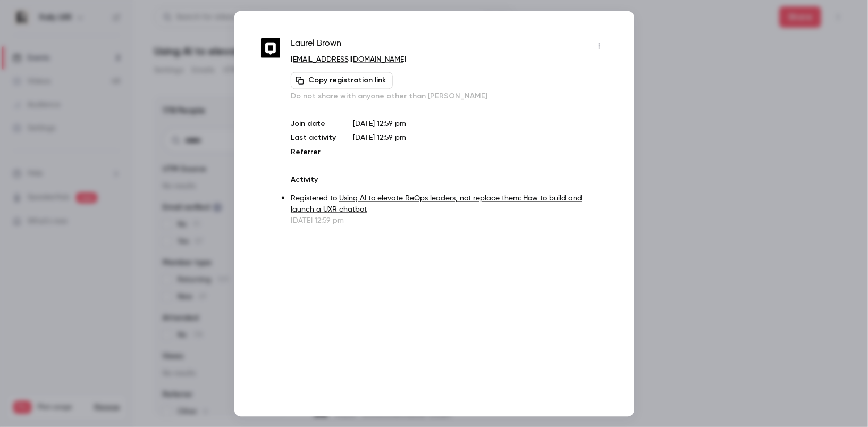  Describe the element at coordinates (342, 80) in the screenshot. I see `button: Copy registration link` at that location.